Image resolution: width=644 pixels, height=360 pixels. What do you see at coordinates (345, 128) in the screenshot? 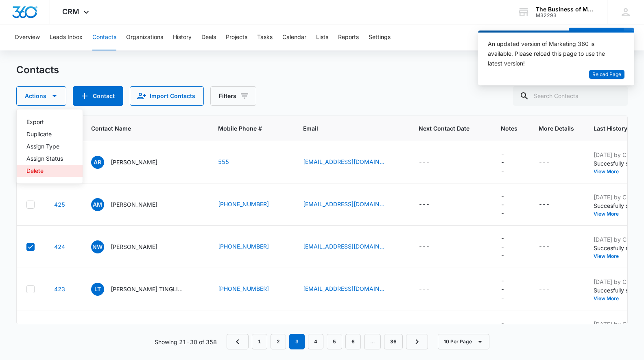
I see `span: Email` at bounding box center [345, 128].